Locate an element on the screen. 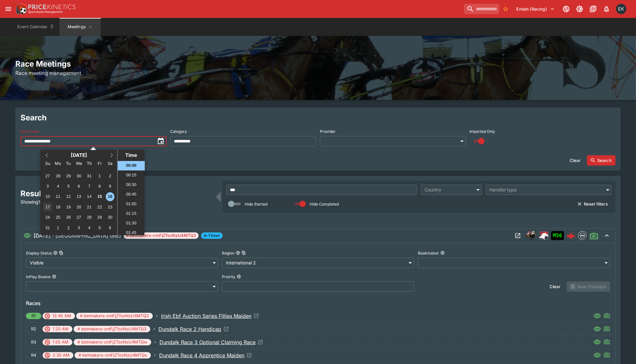 Image resolution: width=636 pixels, height=364 pixels. input: search is located at coordinates (482, 9).